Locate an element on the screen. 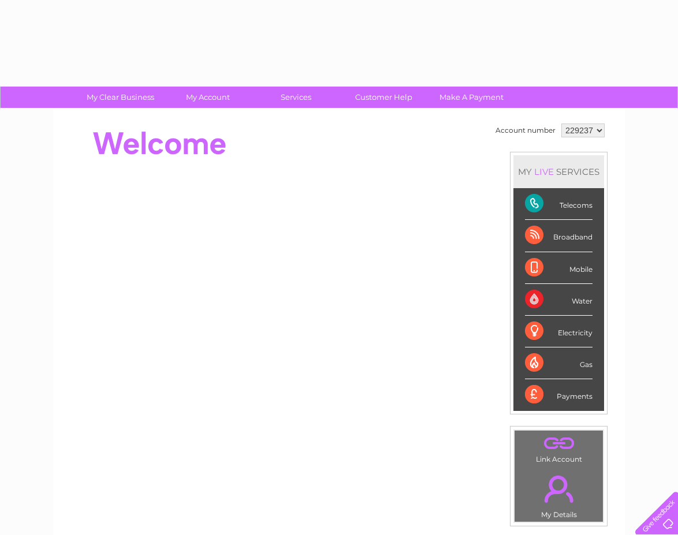 Image resolution: width=678 pixels, height=535 pixels. div: Water is located at coordinates (559, 300).